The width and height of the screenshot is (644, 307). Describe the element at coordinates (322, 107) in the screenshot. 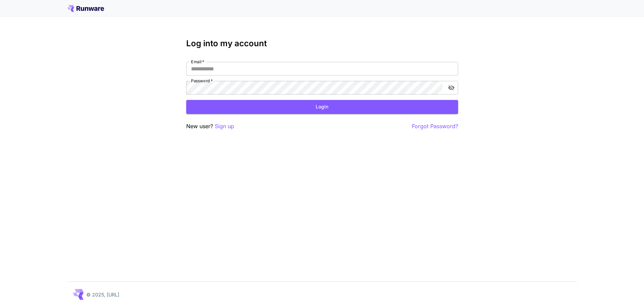

I see `button: Login` at that location.